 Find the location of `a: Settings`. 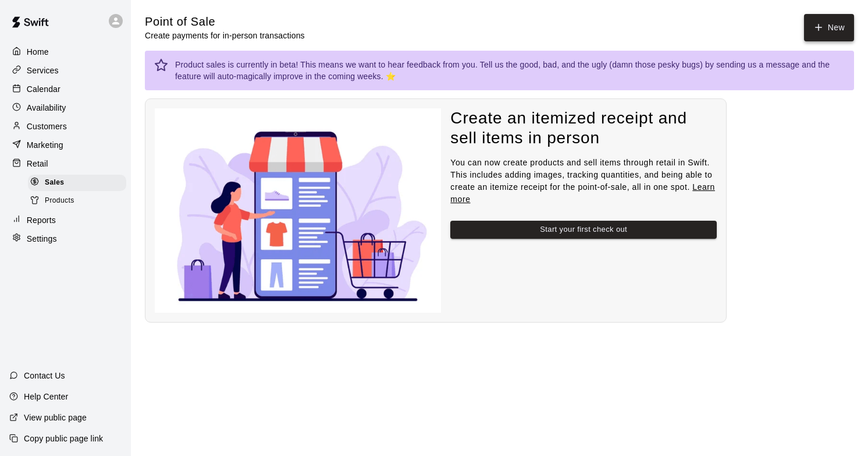

a: Settings is located at coordinates (65, 239).